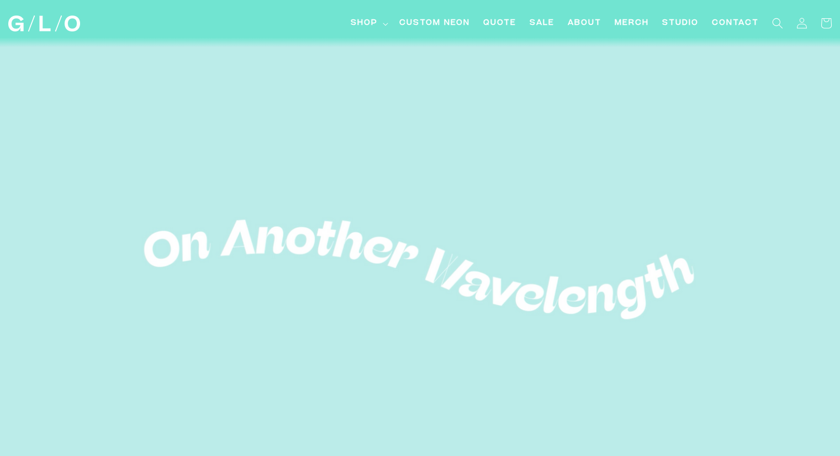 Image resolution: width=840 pixels, height=456 pixels. Describe the element at coordinates (44, 23) in the screenshot. I see `img: GLO Studio` at that location.